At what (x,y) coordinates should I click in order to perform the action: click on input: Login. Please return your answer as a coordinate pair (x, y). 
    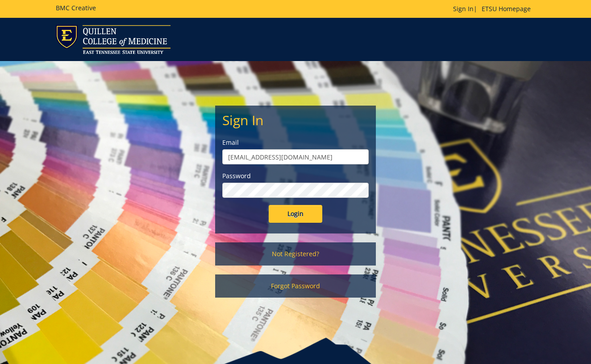
    Looking at the image, I should click on (296, 214).